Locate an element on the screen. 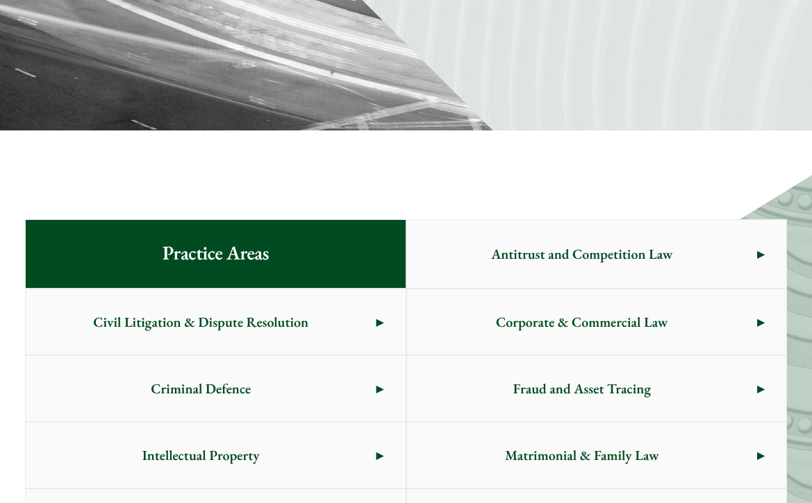  a: Intellectual Property is located at coordinates (215, 455).